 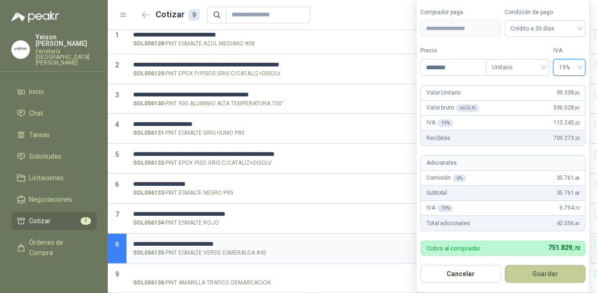 What do you see at coordinates (220, 35) in the screenshot?
I see `input: SOL056128-PINT ESMALTE AZUL MEDIANO #38` at bounding box center [220, 35].